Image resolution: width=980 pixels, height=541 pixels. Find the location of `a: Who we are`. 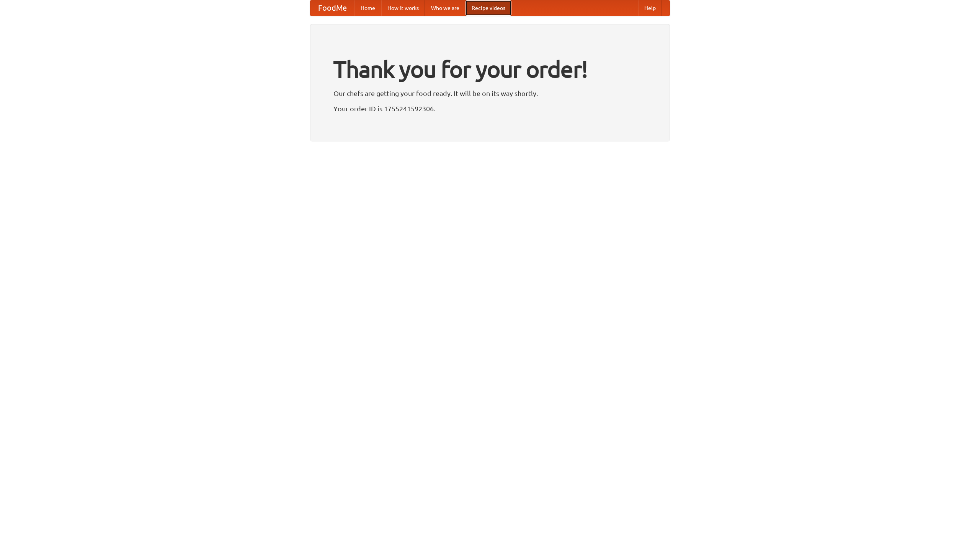

a: Who we are is located at coordinates (445, 8).